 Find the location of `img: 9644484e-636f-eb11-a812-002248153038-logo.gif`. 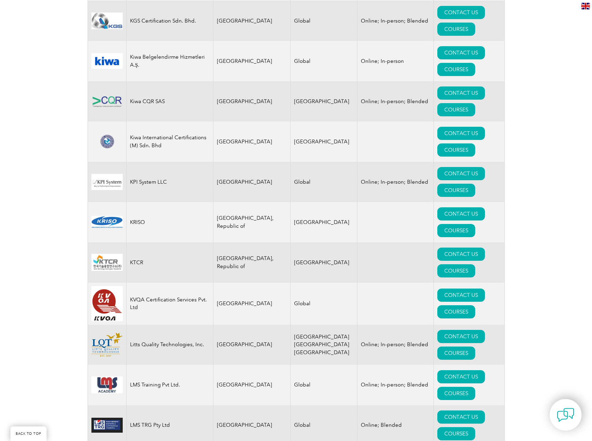

img: 9644484e-636f-eb11-a812-002248153038-logo.gif is located at coordinates (107, 222).